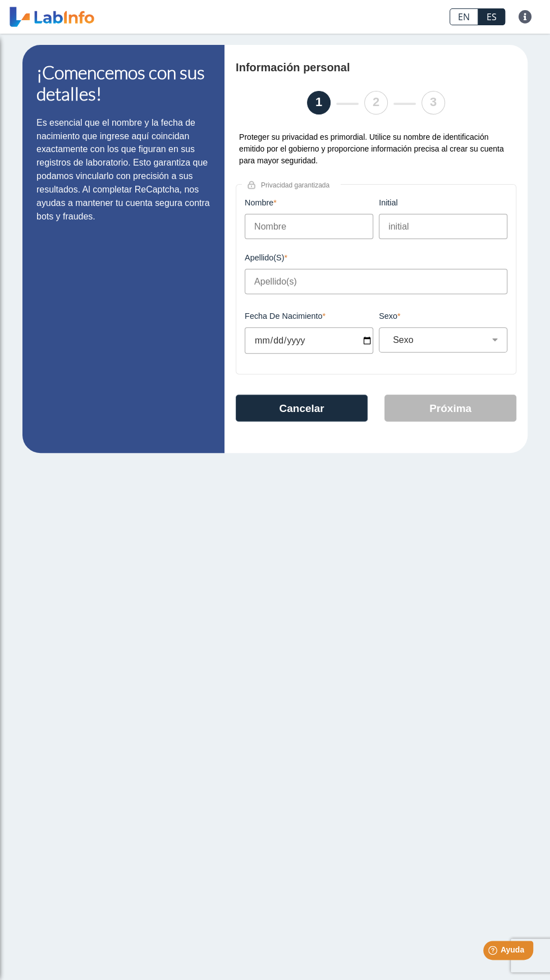 The image size is (550, 980). What do you see at coordinates (298, 185) in the screenshot?
I see `span: Privacidad garantizada` at bounding box center [298, 185].